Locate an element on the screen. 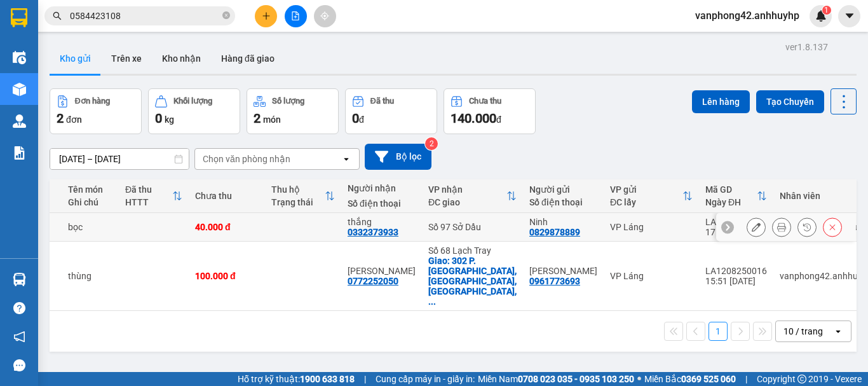 This screenshot has height=386, width=868. span: Hỗ trợ kỹ thuật: is located at coordinates (296, 379).